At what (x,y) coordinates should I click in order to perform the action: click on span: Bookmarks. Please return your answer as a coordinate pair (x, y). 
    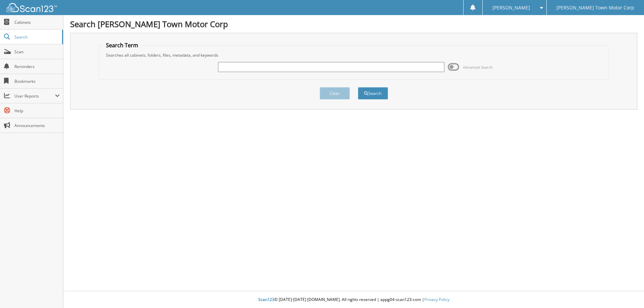
    Looking at the image, I should click on (37, 81).